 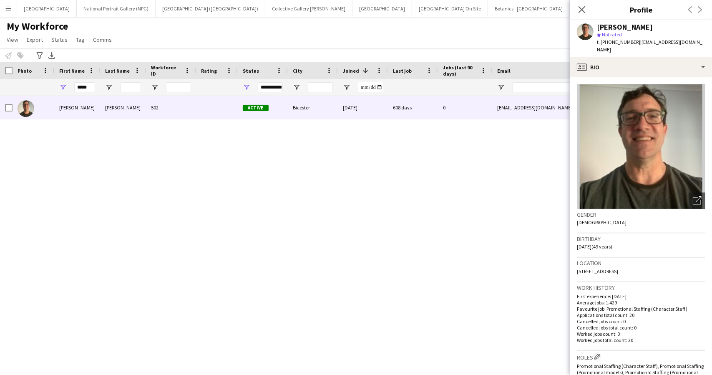 I want to click on span: Tag, so click(x=80, y=40).